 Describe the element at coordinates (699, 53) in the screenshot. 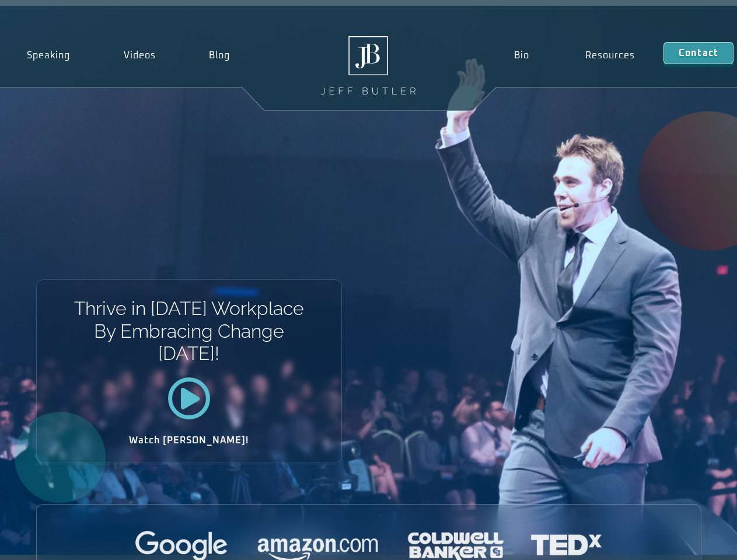

I see `a: Contact` at that location.